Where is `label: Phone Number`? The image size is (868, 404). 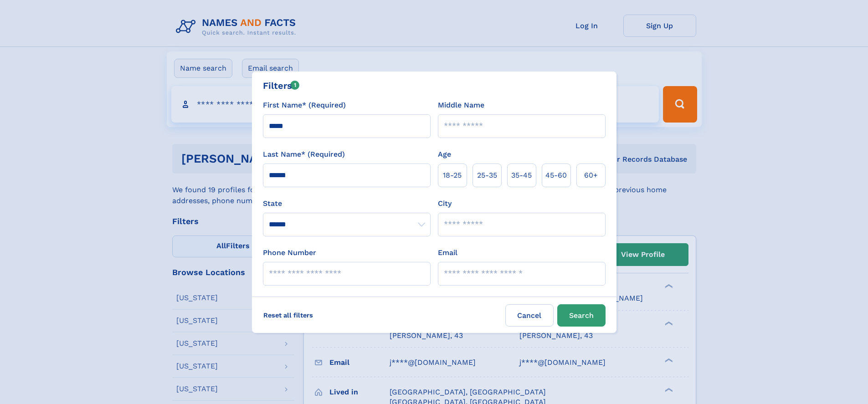 label: Phone Number is located at coordinates (289, 253).